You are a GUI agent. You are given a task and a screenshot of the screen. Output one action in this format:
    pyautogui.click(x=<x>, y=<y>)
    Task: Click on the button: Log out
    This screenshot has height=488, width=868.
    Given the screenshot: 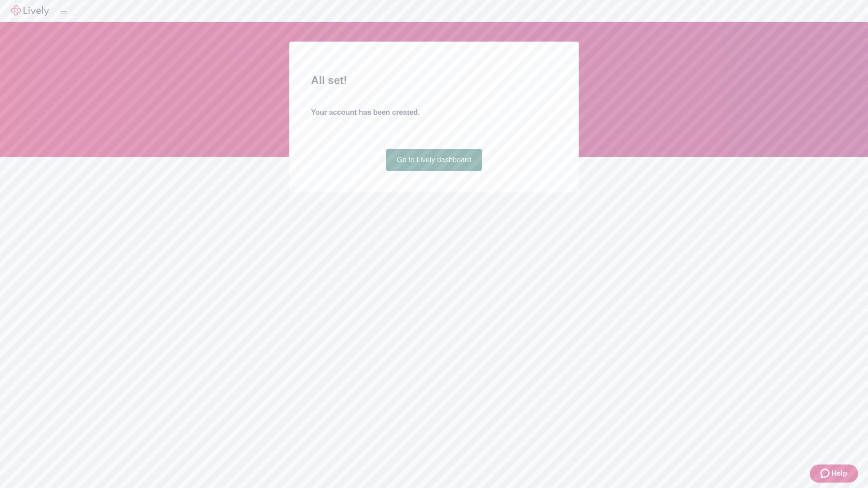 What is the action you would take?
    pyautogui.click(x=63, y=13)
    